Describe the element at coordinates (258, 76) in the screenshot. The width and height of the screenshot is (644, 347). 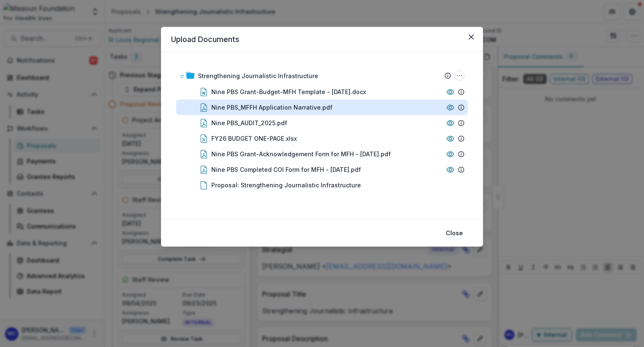
I see `div: Strengthening Journalistic Infrastructure` at that location.